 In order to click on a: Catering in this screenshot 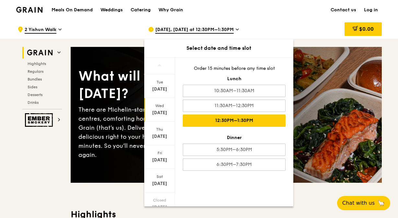, I will do `click(140, 10)`.